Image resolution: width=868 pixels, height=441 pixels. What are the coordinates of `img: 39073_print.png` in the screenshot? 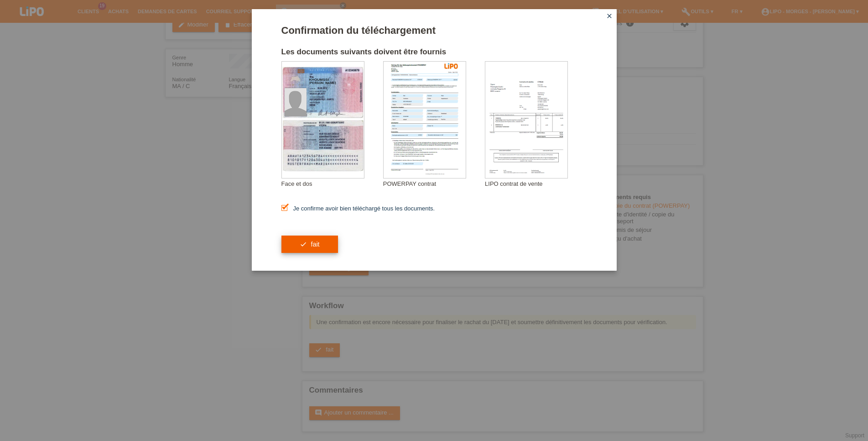 It's located at (451, 66).